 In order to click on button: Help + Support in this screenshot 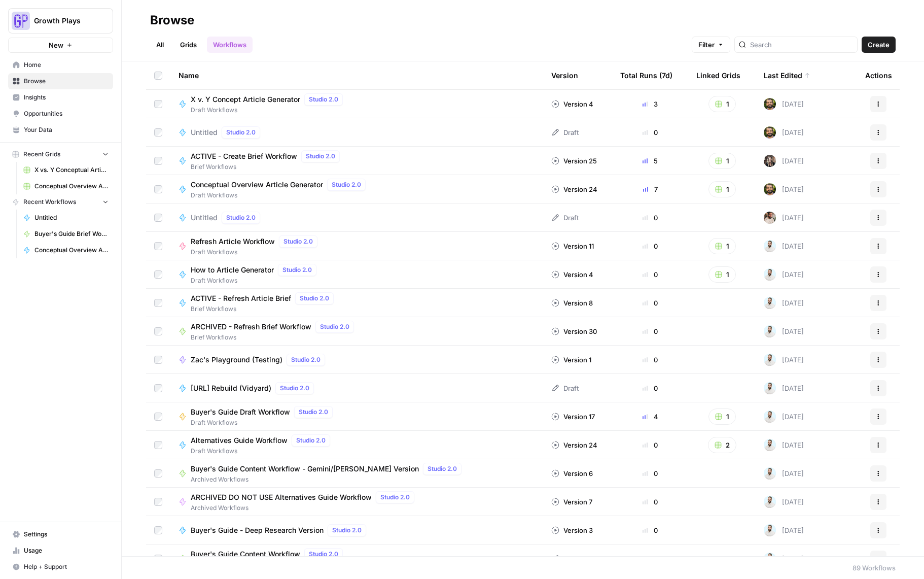, I will do `click(60, 567)`.